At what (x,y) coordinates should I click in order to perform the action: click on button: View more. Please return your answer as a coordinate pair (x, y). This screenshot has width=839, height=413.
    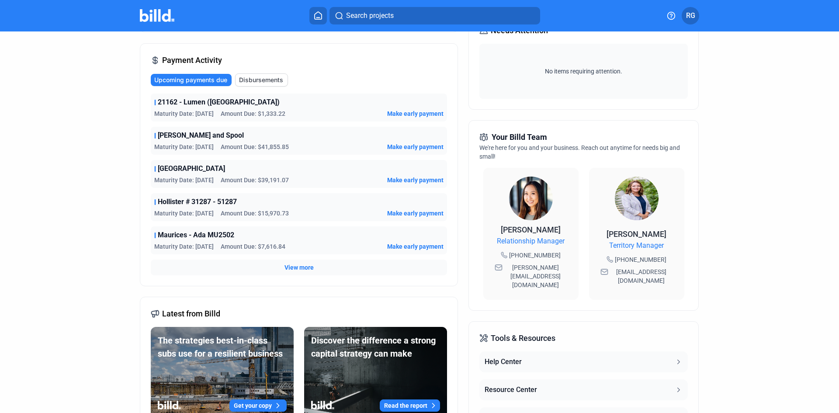
    Looking at the image, I should click on (299, 267).